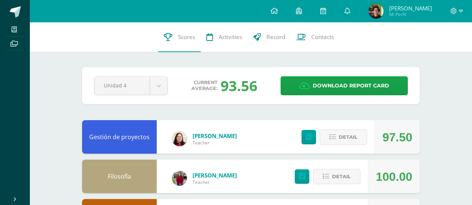 Image resolution: width=472 pixels, height=205 pixels. Describe the element at coordinates (131, 86) in the screenshot. I see `a: Unidad 4` at that location.